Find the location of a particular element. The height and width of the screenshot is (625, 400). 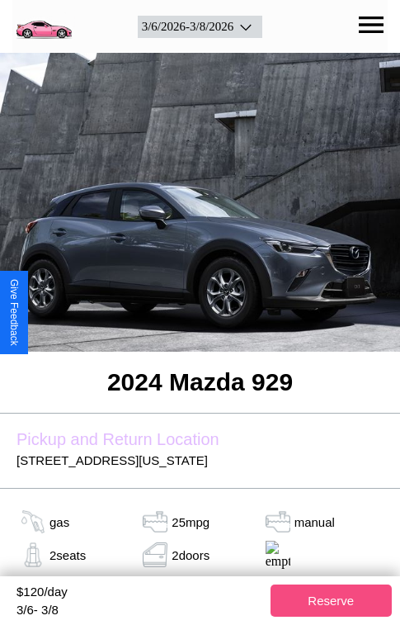

p: 2 doors is located at coordinates (191, 555).